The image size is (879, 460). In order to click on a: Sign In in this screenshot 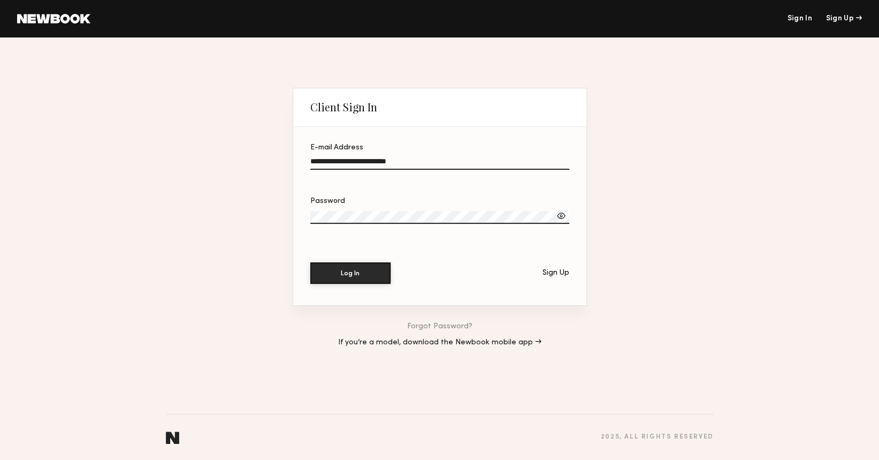, I will do `click(800, 19)`.